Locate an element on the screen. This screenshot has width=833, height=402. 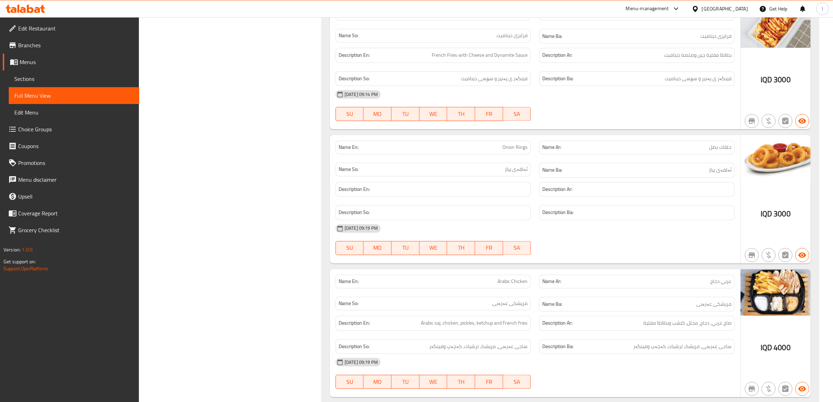
a: Menus is located at coordinates (71, 62).